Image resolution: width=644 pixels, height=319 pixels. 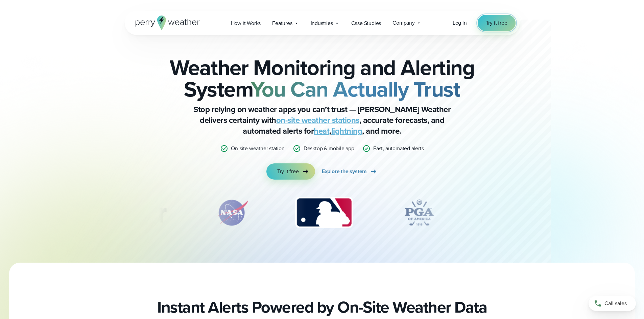 I want to click on img: PGA.svg, so click(x=419, y=213).